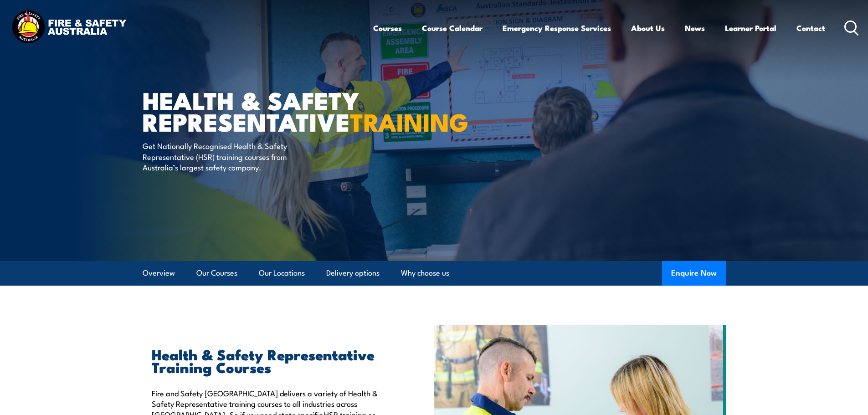  What do you see at coordinates (452, 27) in the screenshot?
I see `a: Course Calendar` at bounding box center [452, 27].